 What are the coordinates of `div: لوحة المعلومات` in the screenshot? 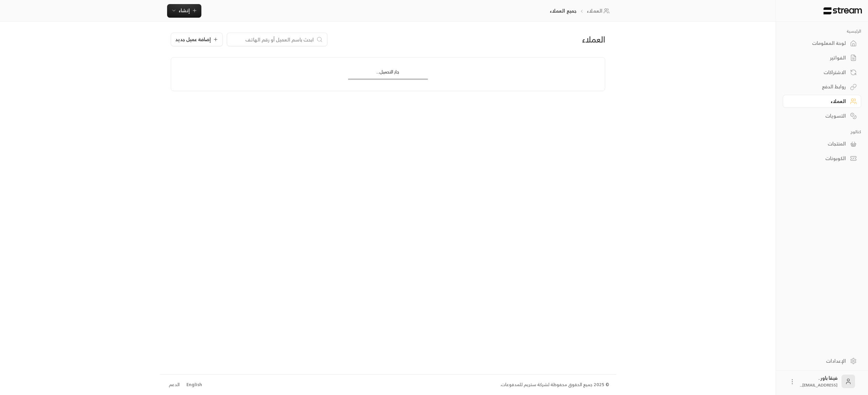 It's located at (819, 43).